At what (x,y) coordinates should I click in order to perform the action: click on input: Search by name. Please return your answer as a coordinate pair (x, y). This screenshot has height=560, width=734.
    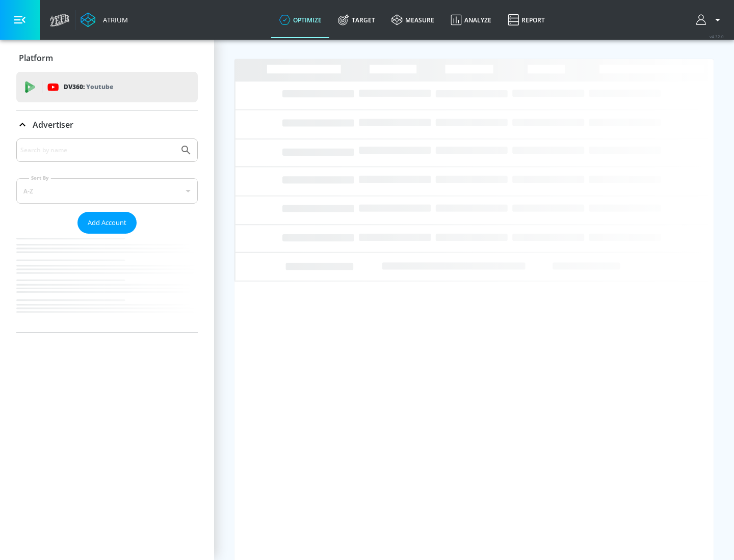
    Looking at the image, I should click on (97, 150).